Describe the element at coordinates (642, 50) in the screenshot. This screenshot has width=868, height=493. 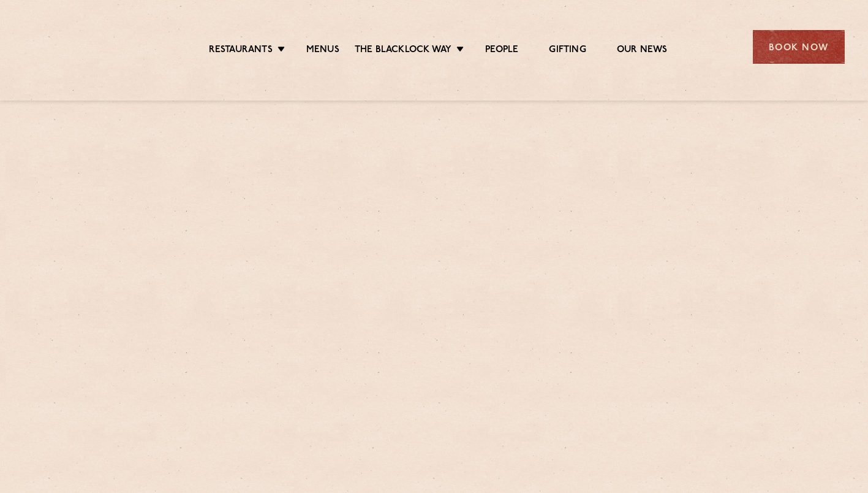
I see `a: Our News` at that location.